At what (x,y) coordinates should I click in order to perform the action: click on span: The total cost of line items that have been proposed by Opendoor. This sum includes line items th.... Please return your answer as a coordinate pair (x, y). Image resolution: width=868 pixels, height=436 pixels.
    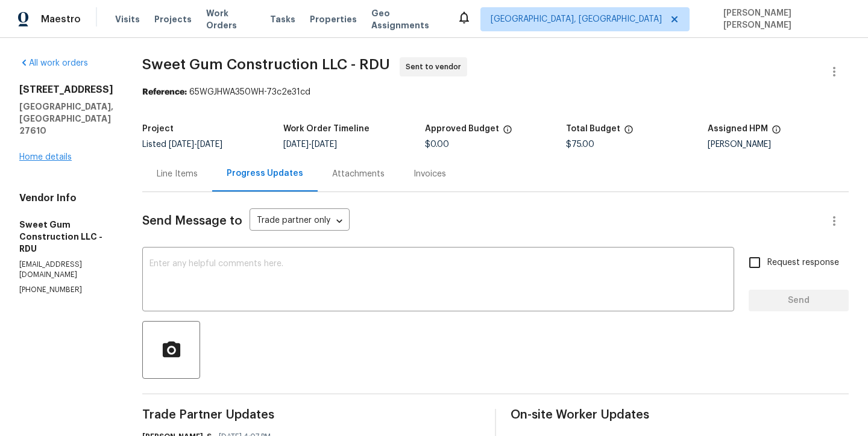
    Looking at the image, I should click on (629, 133).